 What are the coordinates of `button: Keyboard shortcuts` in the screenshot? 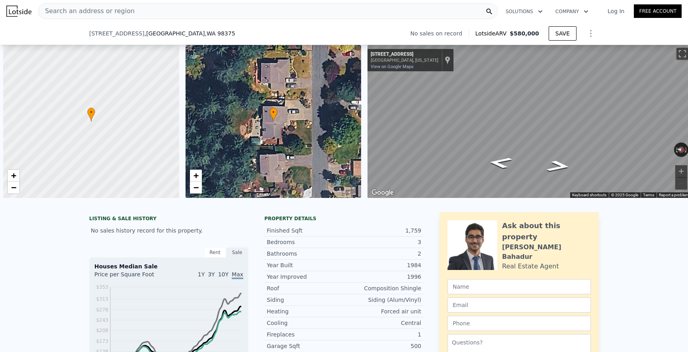 It's located at (590, 195).